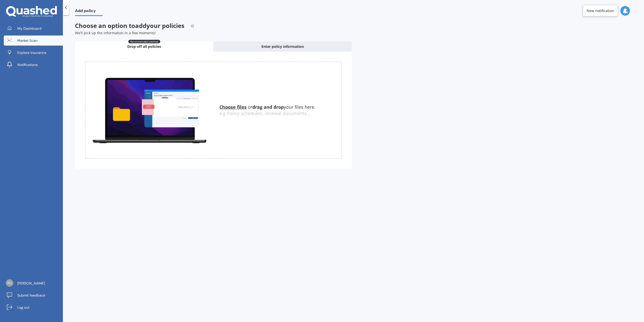 This screenshot has width=644, height=322. Describe the element at coordinates (280, 114) in the screenshot. I see `div: e.g Policy schedules, renewal documents...` at that location.